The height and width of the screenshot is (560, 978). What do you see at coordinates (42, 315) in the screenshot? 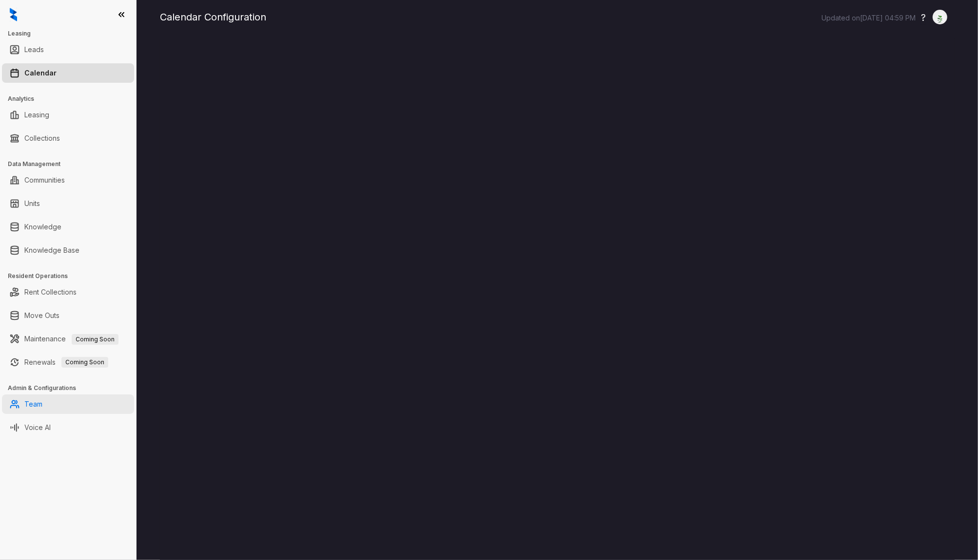
I see `a: Move Outs` at bounding box center [42, 315].